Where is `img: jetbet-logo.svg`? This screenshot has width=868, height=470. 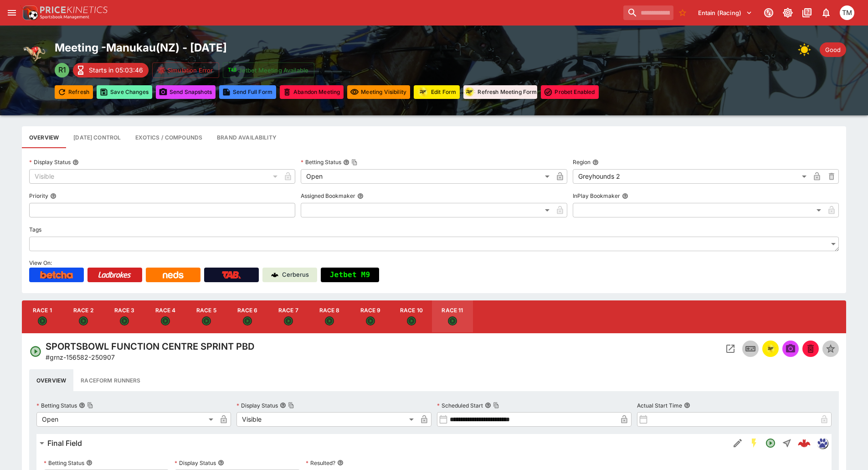 img: jetbet-logo.svg is located at coordinates (233, 70).